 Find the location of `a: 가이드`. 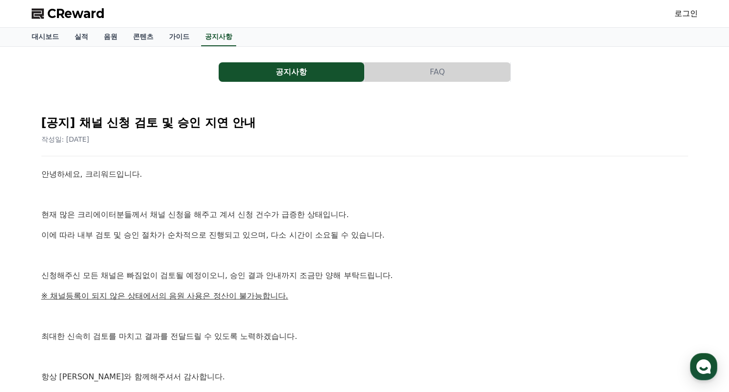

a: 가이드 is located at coordinates (179, 37).